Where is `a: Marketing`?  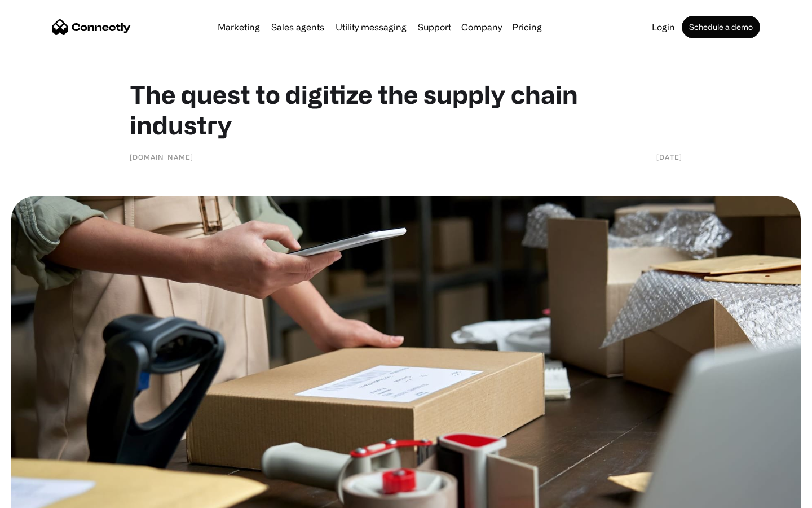 a: Marketing is located at coordinates (238, 27).